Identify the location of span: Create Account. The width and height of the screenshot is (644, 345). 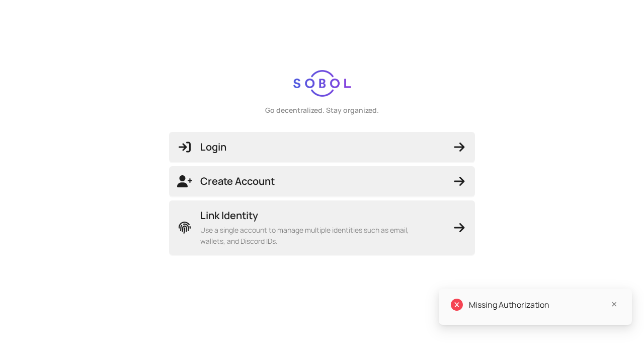
(322, 181).